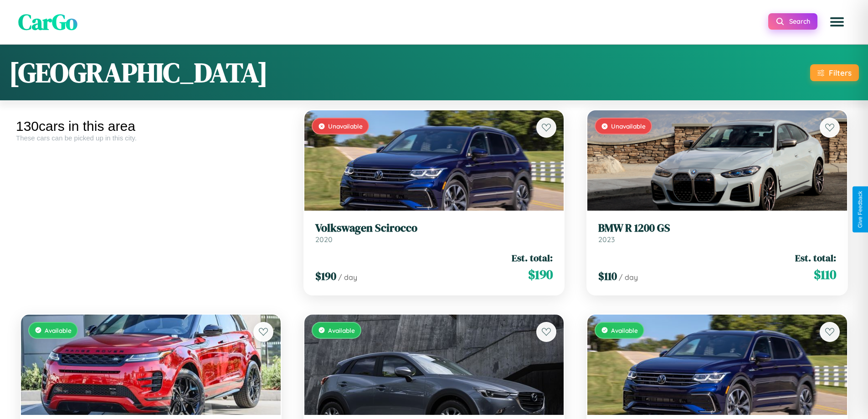  What do you see at coordinates (841, 72) in the screenshot?
I see `div: Filters` at bounding box center [841, 72].